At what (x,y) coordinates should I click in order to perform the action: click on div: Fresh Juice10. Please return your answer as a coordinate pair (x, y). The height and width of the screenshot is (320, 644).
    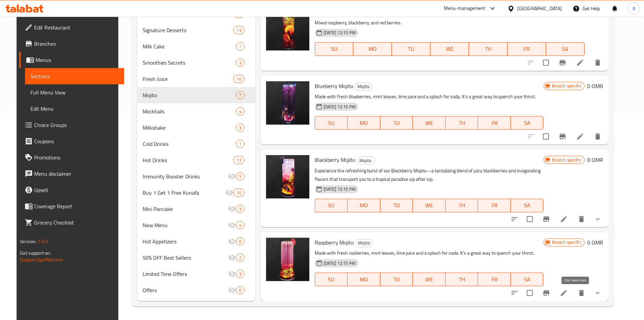
    Looking at the image, I should click on (195, 79).